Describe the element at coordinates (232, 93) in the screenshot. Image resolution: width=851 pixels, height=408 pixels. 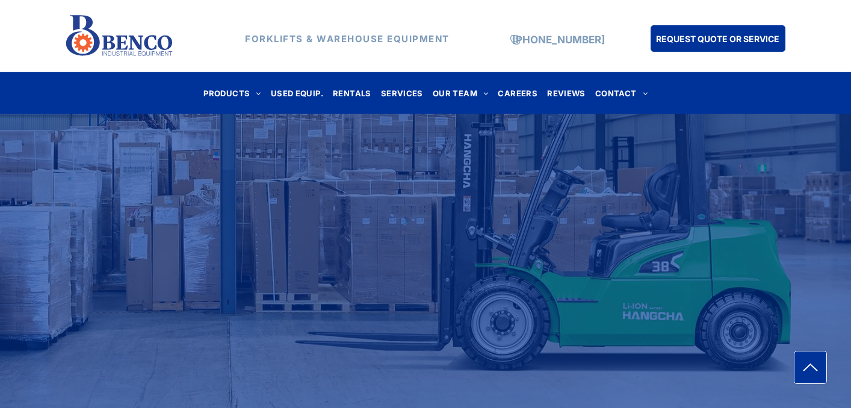
I see `a: PRODUCTS` at that location.